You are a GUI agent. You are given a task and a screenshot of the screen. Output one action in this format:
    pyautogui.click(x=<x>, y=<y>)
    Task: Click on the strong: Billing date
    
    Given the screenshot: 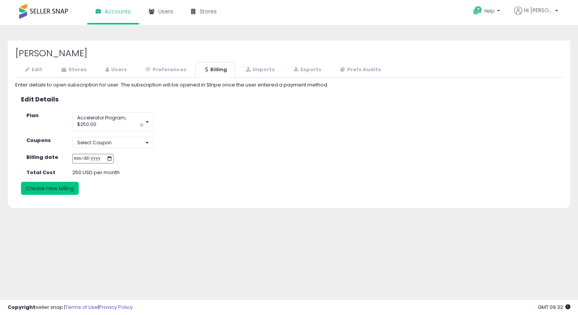 What is the action you would take?
    pyautogui.click(x=42, y=157)
    